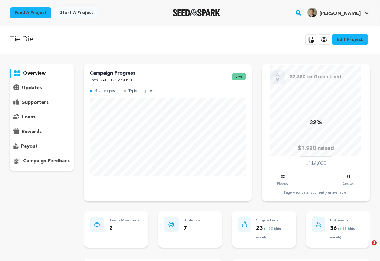 The width and height of the screenshot is (380, 261). Describe the element at coordinates (338, 12) in the screenshot. I see `a: Chris V.'s Profile` at that location.